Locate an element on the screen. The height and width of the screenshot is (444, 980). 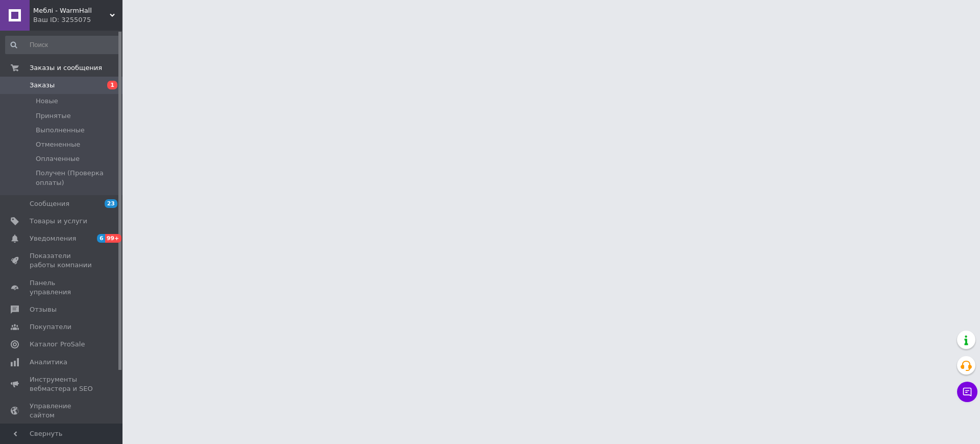
input: Поиск is located at coordinates (63, 45).